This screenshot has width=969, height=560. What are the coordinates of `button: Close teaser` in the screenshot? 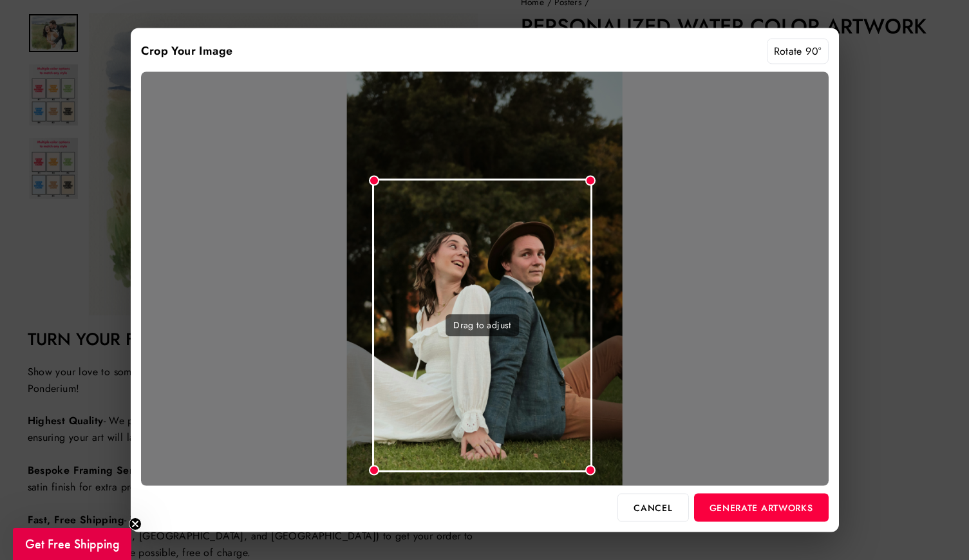 It's located at (135, 524).